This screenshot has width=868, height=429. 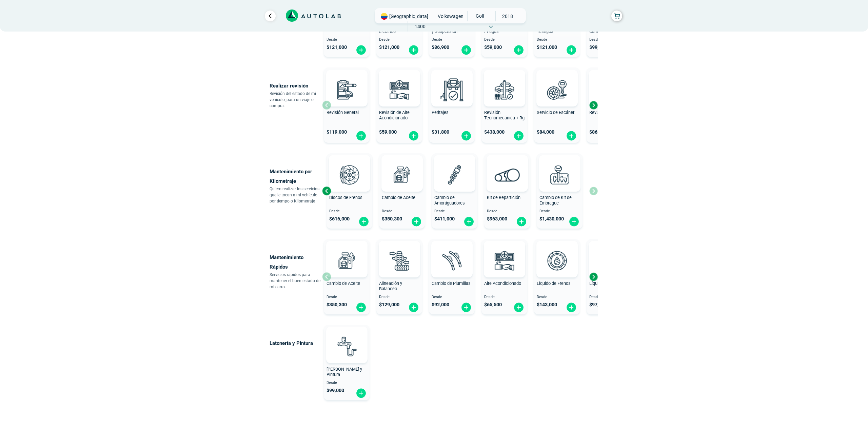 What do you see at coordinates (454, 191) in the screenshot?
I see `button: Cambio de Amortiguadores Desde $411,000` at bounding box center [454, 191].